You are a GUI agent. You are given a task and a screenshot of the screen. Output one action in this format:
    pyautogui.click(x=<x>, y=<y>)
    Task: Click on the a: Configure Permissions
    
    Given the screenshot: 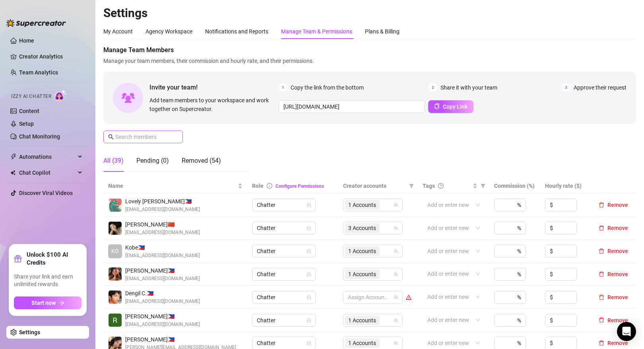 What is the action you would take?
    pyautogui.click(x=300, y=186)
    